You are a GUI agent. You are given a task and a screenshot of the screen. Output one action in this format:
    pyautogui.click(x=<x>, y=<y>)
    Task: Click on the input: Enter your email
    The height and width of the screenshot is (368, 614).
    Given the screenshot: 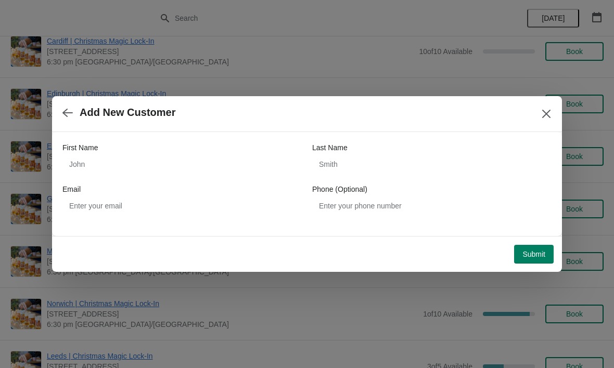 What is the action you would take?
    pyautogui.click(x=182, y=206)
    